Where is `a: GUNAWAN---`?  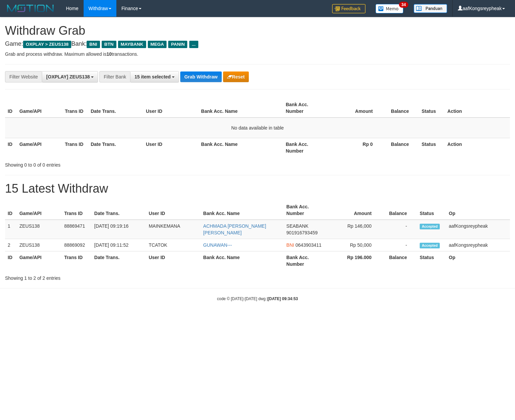 a: GUNAWAN--- is located at coordinates (218, 245).